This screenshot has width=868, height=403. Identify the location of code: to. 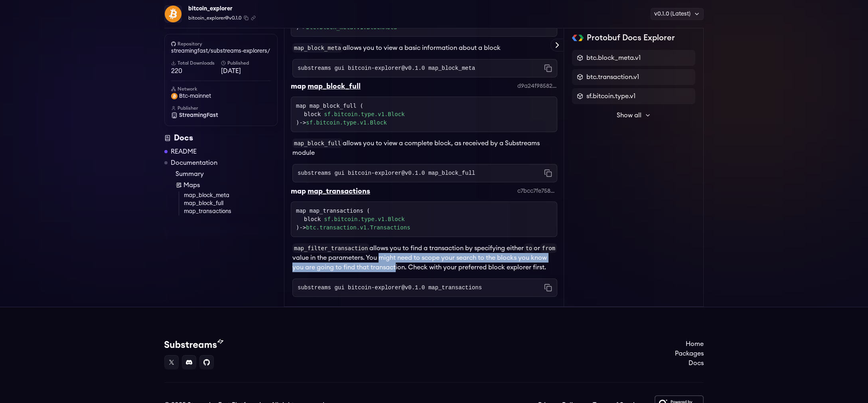
(529, 248).